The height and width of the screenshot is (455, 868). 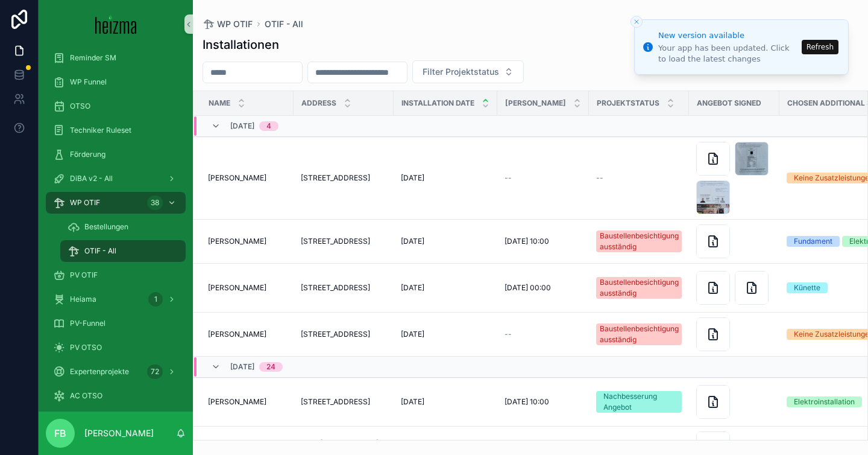 I want to click on span: Projektstatus, so click(x=628, y=103).